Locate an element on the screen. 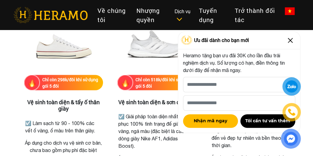  a: Nhượng quyền is located at coordinates (153, 15).